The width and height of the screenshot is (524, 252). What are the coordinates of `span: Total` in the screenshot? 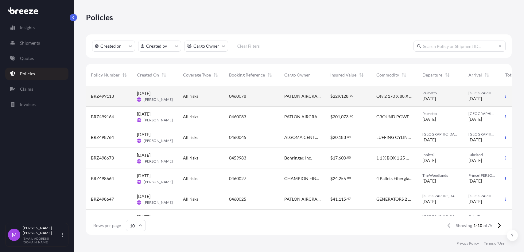 It's located at (510, 75).